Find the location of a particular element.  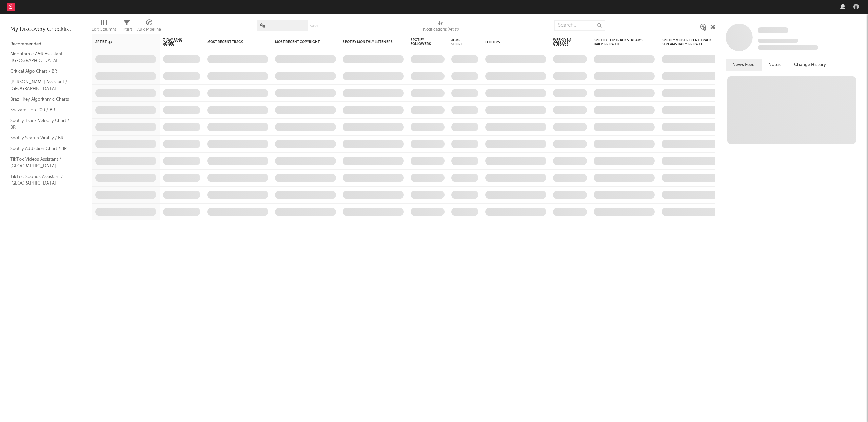

div: Spotify Top Track Streams Daily Growth is located at coordinates (619, 42).